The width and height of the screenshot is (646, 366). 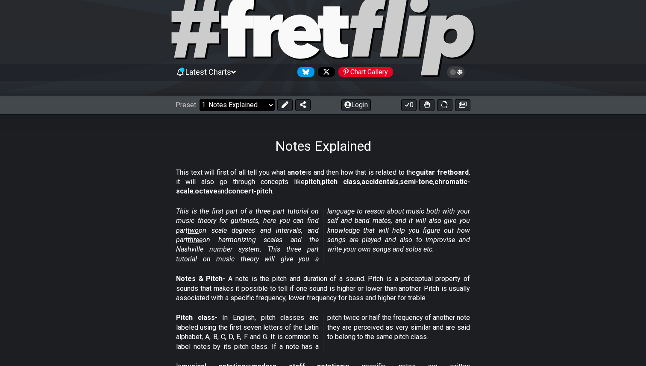 What do you see at coordinates (199, 279) in the screenshot?
I see `strong: Notes & Pitch` at bounding box center [199, 279].